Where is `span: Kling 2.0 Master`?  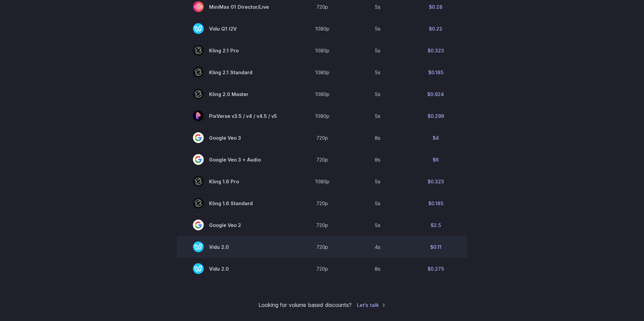 span: Kling 2.0 Master is located at coordinates (235, 94).